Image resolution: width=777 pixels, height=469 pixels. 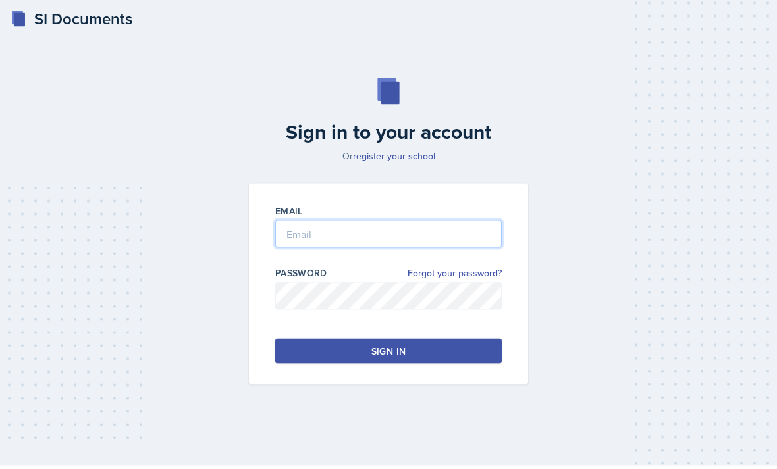 I want to click on label: Email, so click(x=289, y=215).